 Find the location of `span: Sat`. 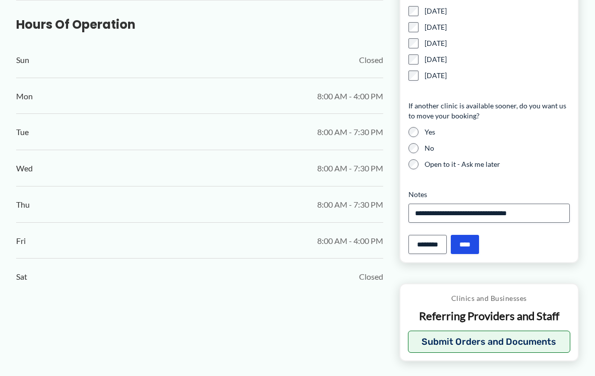

span: Sat is located at coordinates (22, 277).